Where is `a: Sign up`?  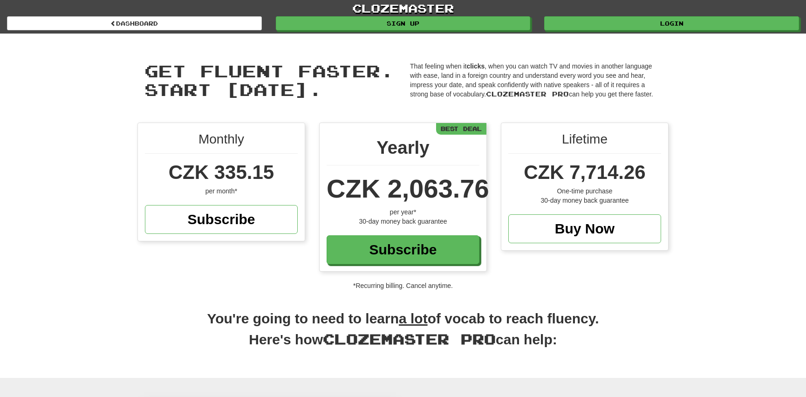
a: Sign up is located at coordinates (403, 23).